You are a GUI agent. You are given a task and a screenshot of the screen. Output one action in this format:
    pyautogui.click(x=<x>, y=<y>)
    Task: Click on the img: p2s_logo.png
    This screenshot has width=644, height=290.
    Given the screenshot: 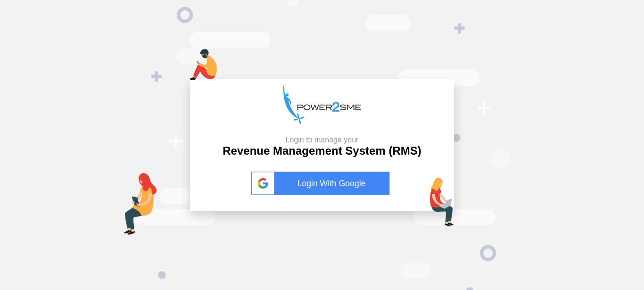 What is the action you would take?
    pyautogui.click(x=322, y=104)
    